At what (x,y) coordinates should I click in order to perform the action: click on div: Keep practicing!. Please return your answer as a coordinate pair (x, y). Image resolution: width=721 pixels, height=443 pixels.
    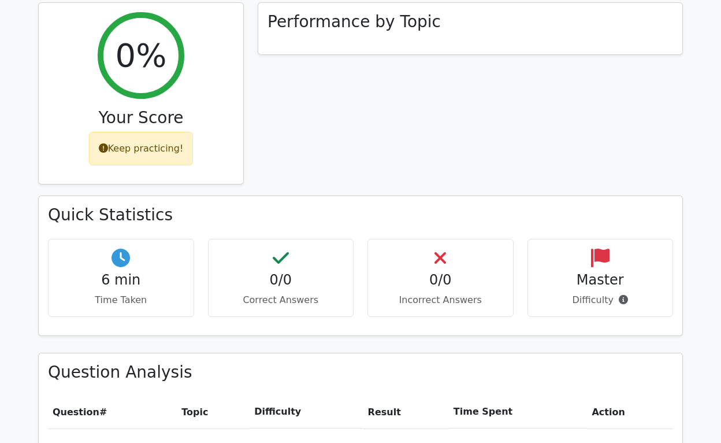
    Looking at the image, I should click on (141, 148).